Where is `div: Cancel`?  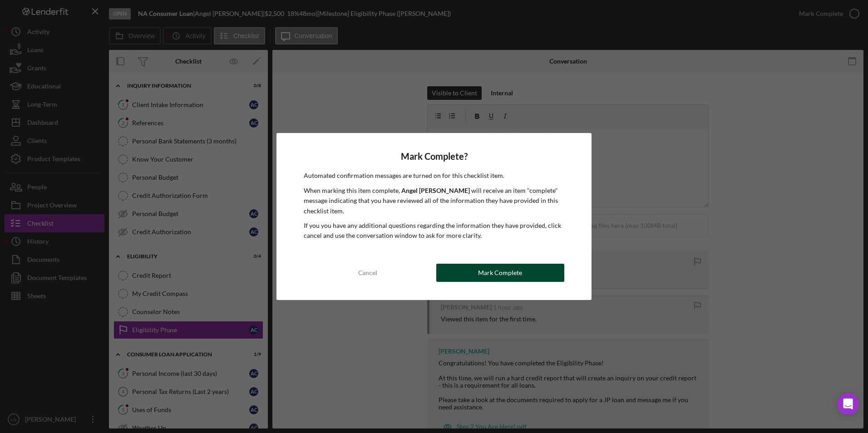
div: Cancel is located at coordinates (367, 273).